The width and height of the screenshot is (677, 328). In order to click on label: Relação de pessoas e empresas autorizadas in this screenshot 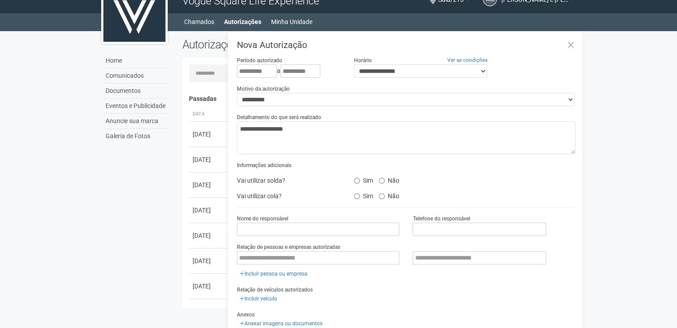, I will do `click(288, 247)`.